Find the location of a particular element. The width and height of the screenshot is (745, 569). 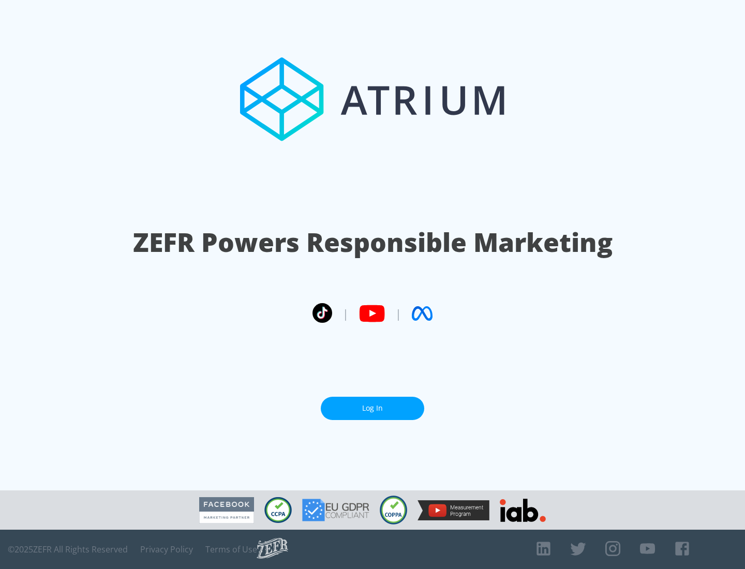

img: YouTube Measurement Program is located at coordinates (453, 510).